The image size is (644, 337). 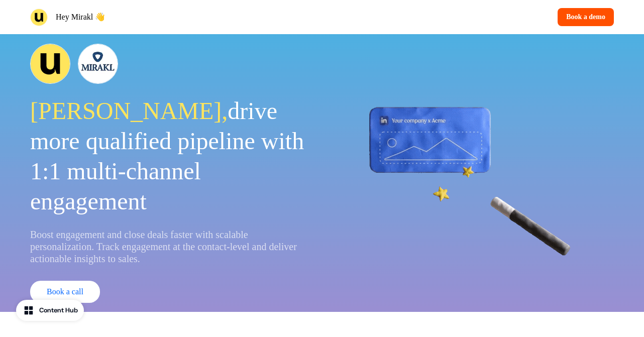 I want to click on button: Book a demo, so click(x=586, y=17).